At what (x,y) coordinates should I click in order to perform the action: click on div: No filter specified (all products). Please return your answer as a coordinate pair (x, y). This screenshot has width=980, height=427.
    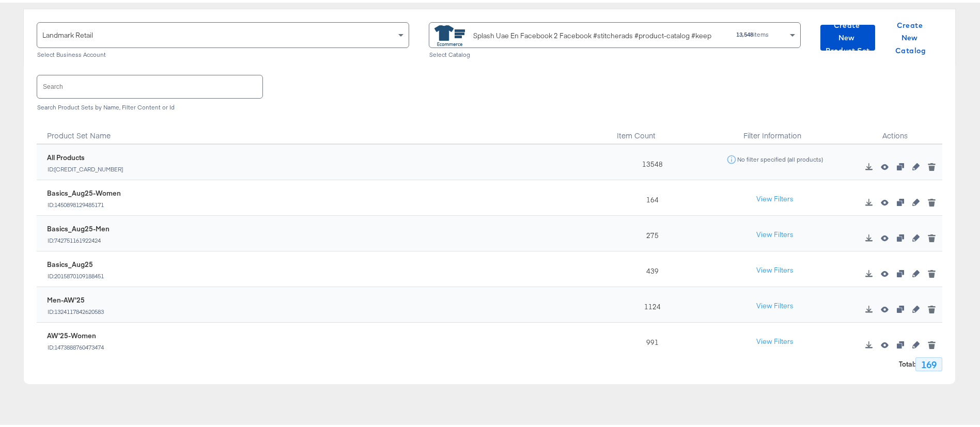
    Looking at the image, I should click on (780, 157).